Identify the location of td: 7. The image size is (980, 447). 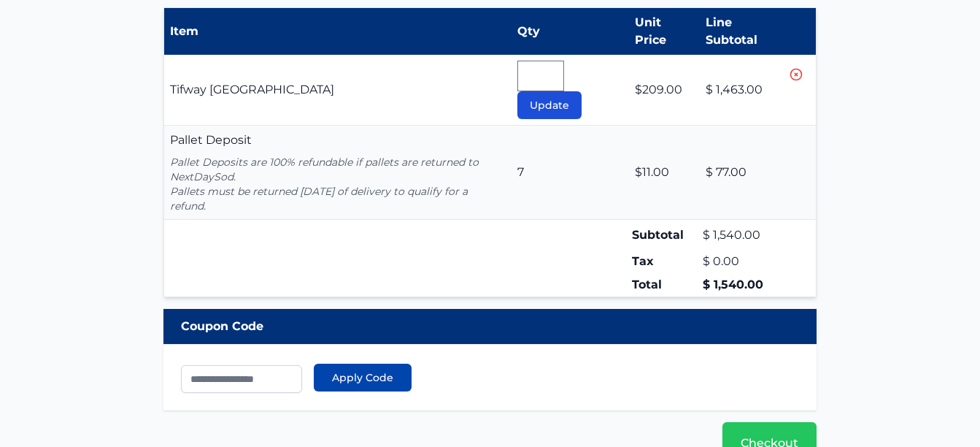
(570, 172).